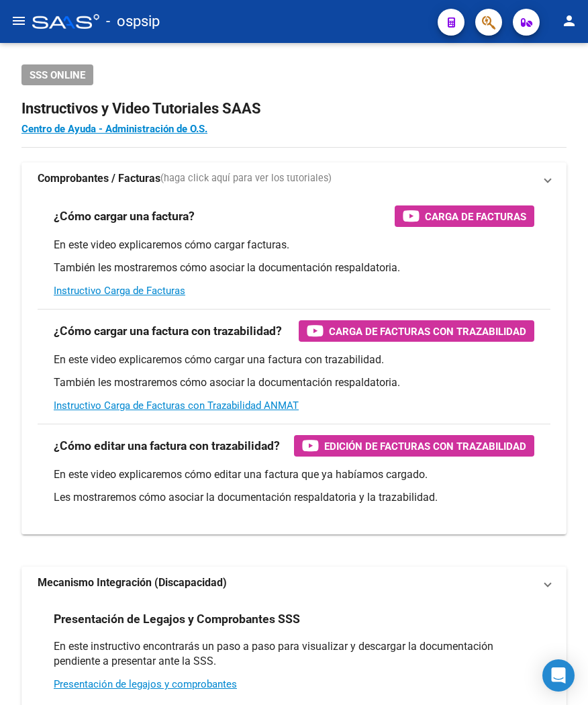 This screenshot has width=588, height=705. Describe the element at coordinates (120, 291) in the screenshot. I see `a: Instructivo Carga de Facturas` at that location.